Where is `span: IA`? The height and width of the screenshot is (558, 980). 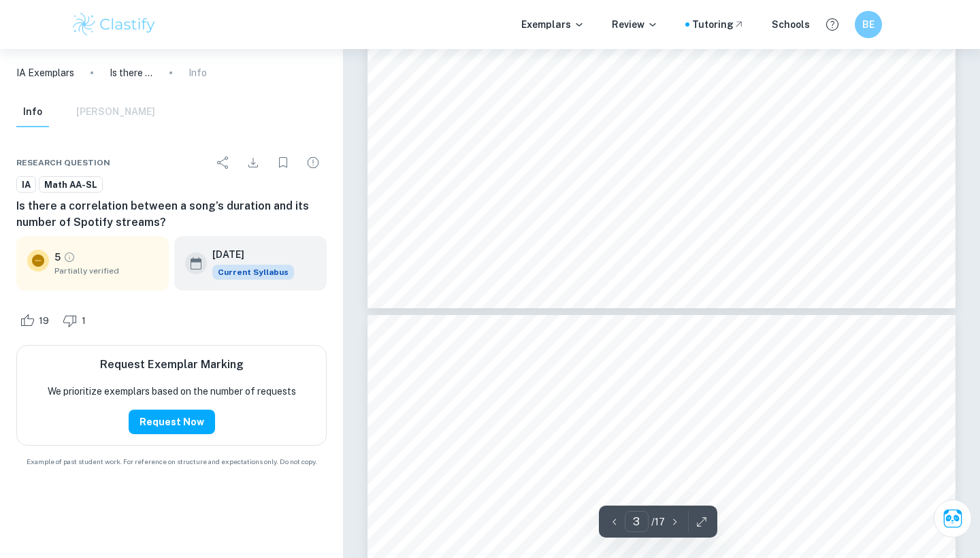 span: IA is located at coordinates (26, 185).